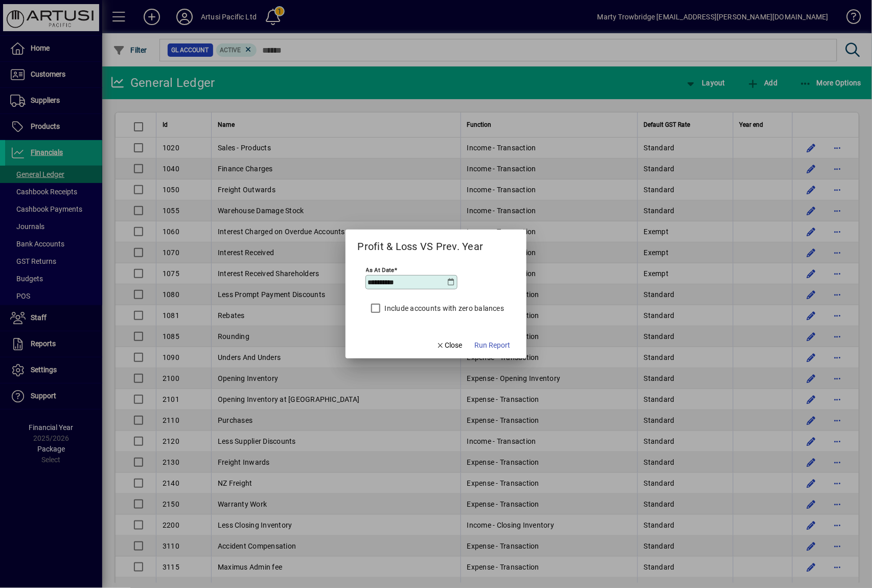 This screenshot has width=872, height=588. What do you see at coordinates (420, 242) in the screenshot?
I see `h2: Profit & Loss VS Prev. Year` at bounding box center [420, 242].